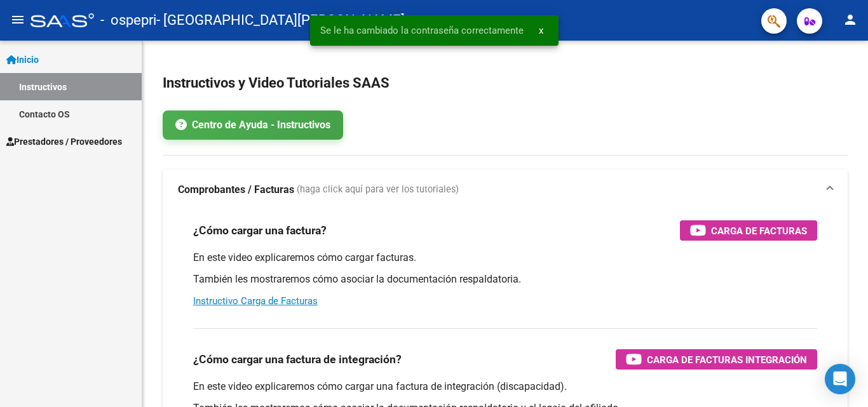 The width and height of the screenshot is (868, 407). Describe the element at coordinates (850, 20) in the screenshot. I see `mat-icon: person` at that location.